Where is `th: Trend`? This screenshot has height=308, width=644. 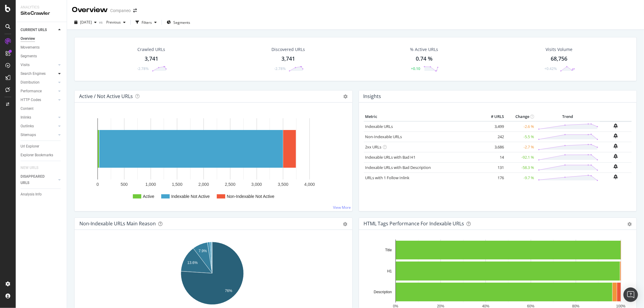
th: Trend is located at coordinates (567, 117).